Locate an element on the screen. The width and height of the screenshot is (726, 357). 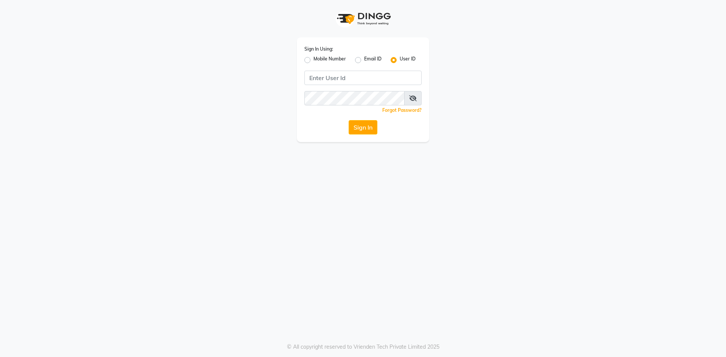
label: User ID is located at coordinates (408, 60).